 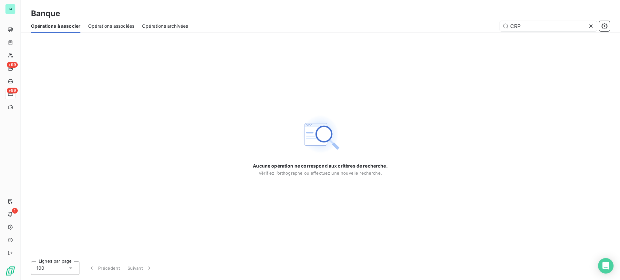 What do you see at coordinates (605, 266) in the screenshot?
I see `div: Open Intercom Messenger` at bounding box center [605, 266].